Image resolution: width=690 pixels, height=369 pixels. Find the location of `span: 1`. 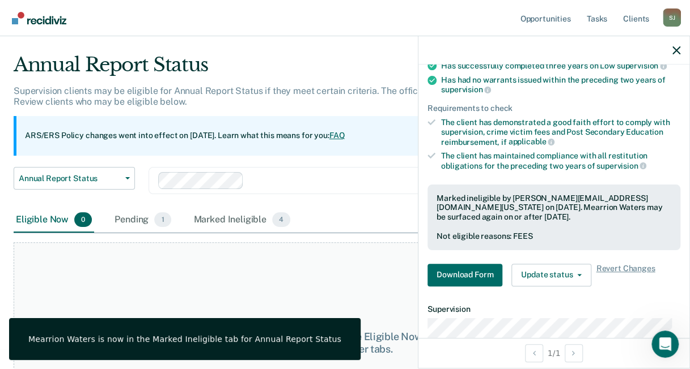

span: 1 is located at coordinates (162, 220).